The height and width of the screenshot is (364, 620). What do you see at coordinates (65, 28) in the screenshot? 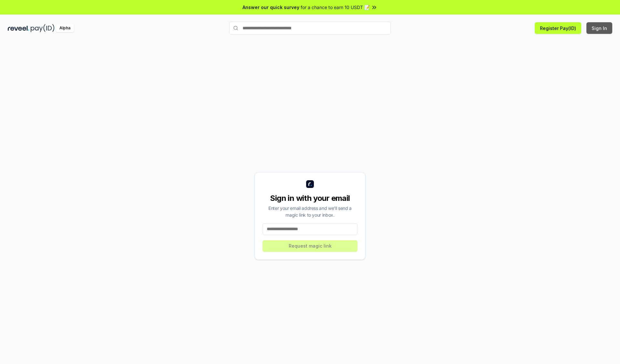
I see `div: Alpha` at bounding box center [65, 28].